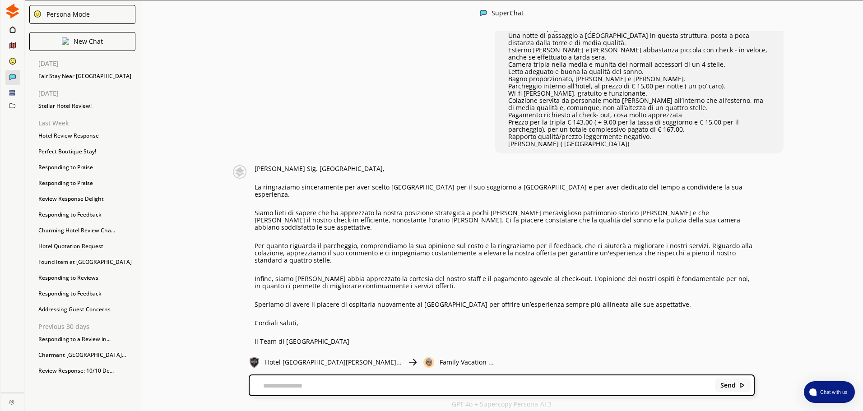  What do you see at coordinates (639, 137) in the screenshot?
I see `p: Rapporto qualità/prezzo leggermente negativo.` at bounding box center [639, 137].